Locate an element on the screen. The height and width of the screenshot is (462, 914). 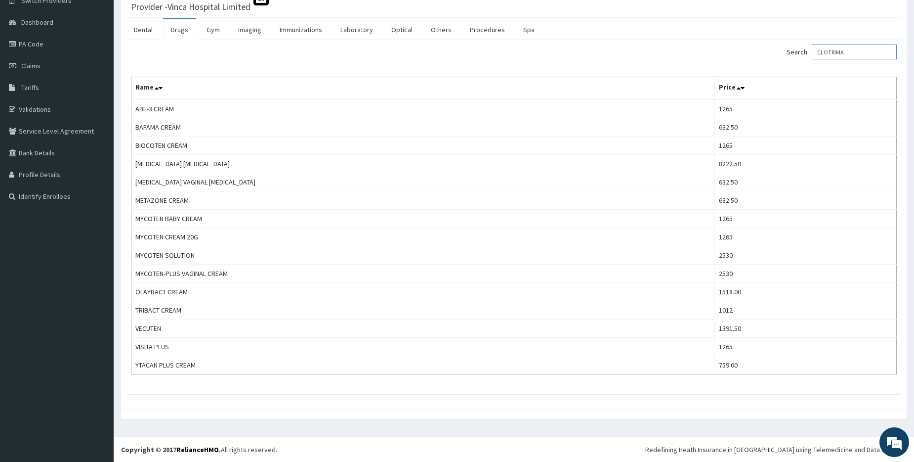
a: Procedures is located at coordinates (487, 30).